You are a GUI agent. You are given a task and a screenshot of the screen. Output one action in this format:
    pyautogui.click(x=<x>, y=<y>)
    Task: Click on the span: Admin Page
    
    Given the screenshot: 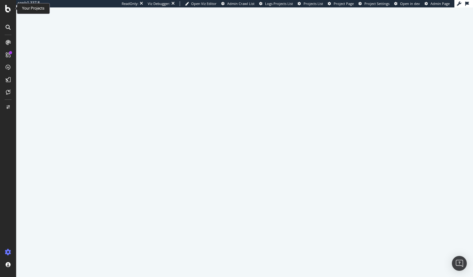 What is the action you would take?
    pyautogui.click(x=440, y=3)
    